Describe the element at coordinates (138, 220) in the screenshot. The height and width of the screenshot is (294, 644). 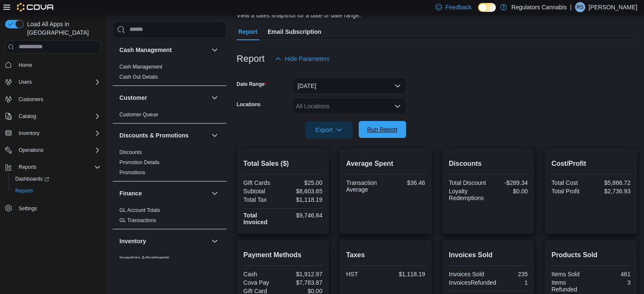
I see `a: GL Transactions` at that location.